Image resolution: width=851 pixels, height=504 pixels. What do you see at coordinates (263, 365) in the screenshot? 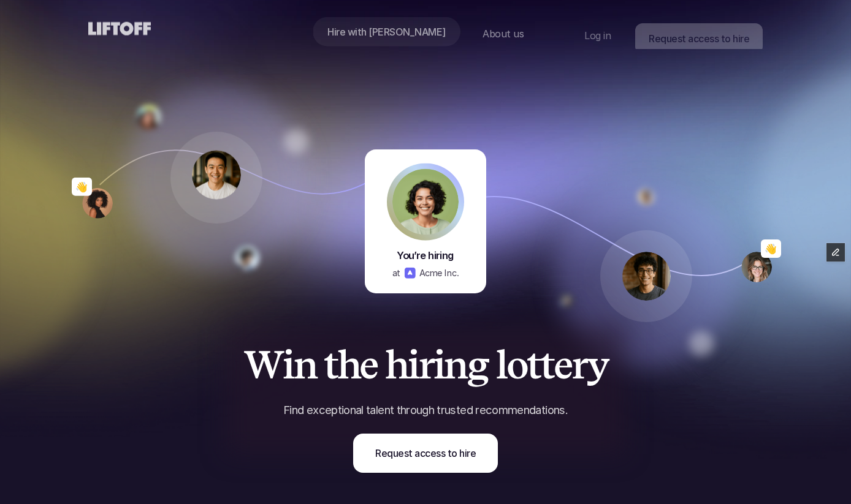
I see `span: W` at bounding box center [263, 365].